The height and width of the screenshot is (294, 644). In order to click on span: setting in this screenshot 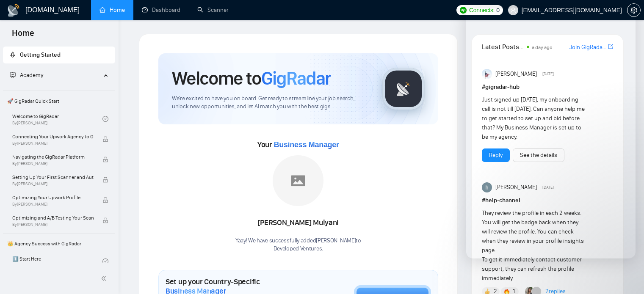, I will do `click(634, 10)`.